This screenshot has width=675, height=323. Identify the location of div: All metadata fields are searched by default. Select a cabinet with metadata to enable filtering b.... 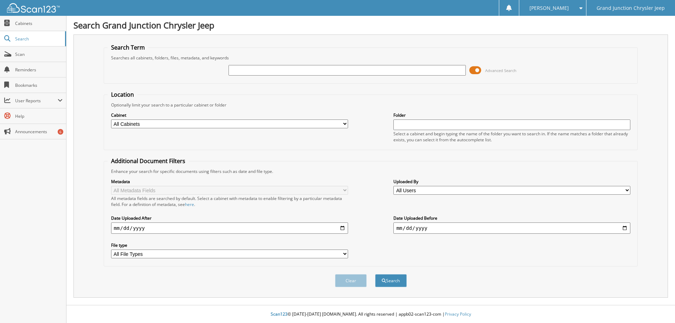
(230, 201).